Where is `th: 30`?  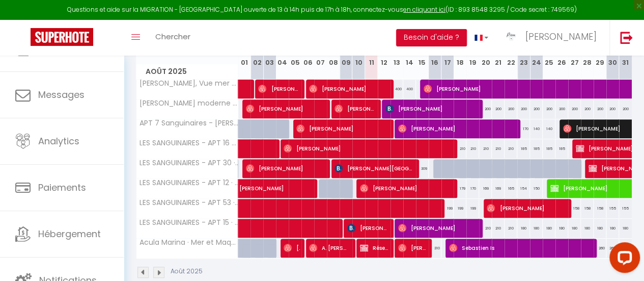 th: 30 is located at coordinates (613, 56).